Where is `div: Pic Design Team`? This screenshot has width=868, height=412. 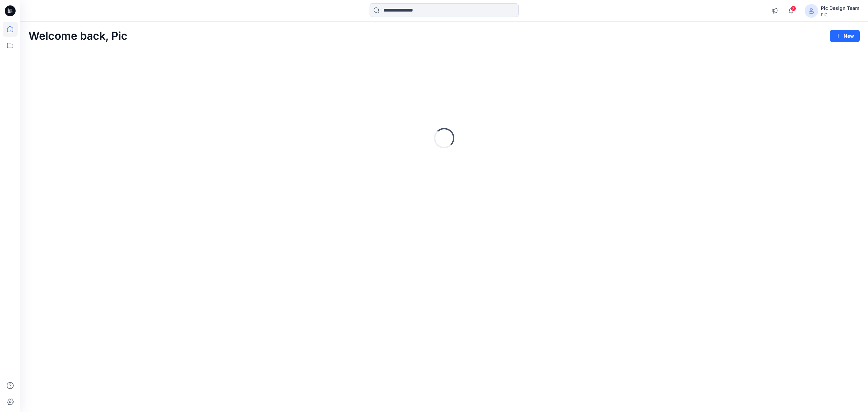
div: Pic Design Team is located at coordinates (840, 8).